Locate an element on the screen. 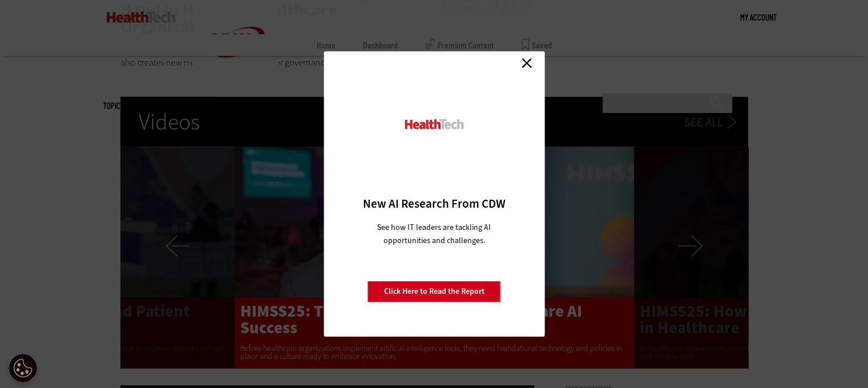 The image size is (868, 388). a: Click Here to Read the Report is located at coordinates (435, 292).